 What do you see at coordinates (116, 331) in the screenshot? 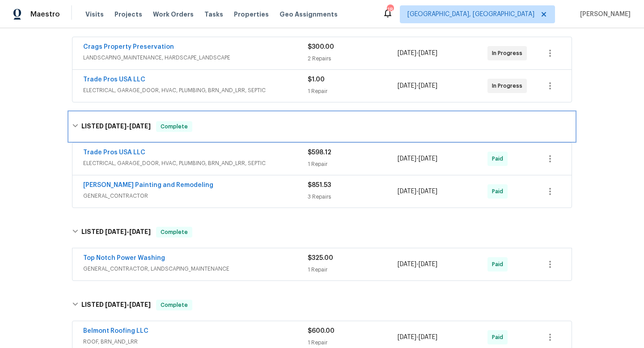
I see `a: Belmont Roofing LLC` at bounding box center [116, 331].